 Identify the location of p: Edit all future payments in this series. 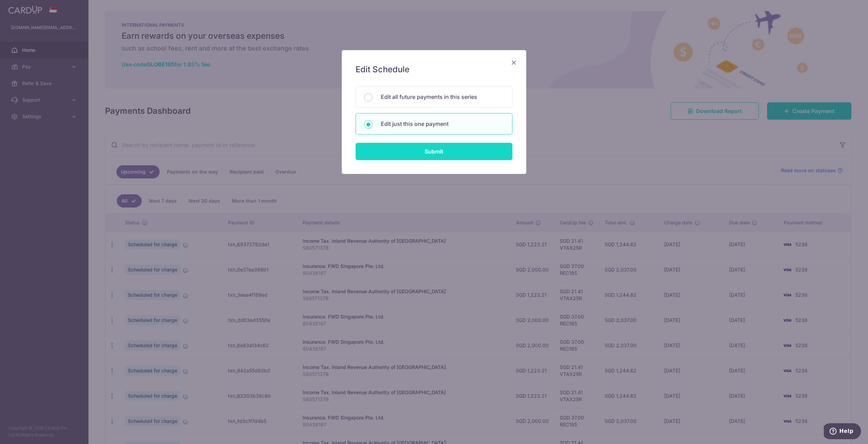
(442, 97).